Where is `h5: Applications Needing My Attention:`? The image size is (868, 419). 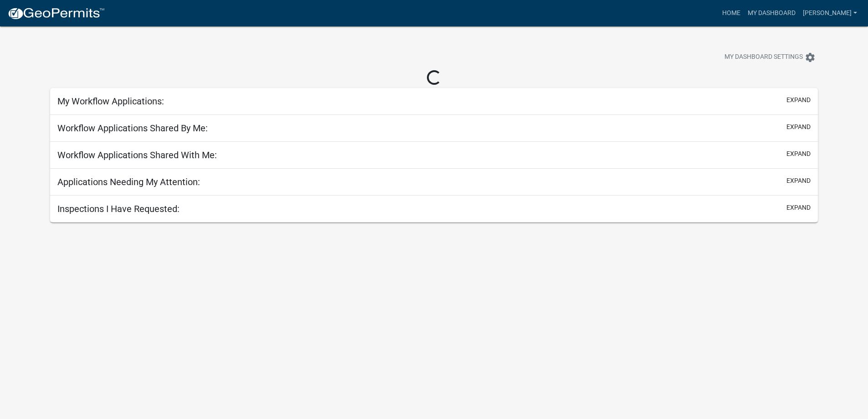 h5: Applications Needing My Attention: is located at coordinates (128, 182).